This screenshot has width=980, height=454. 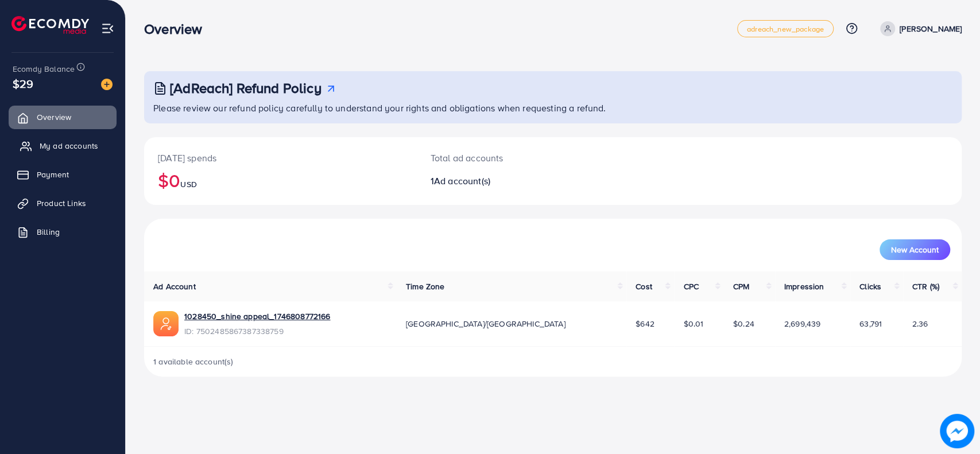 What do you see at coordinates (53, 174) in the screenshot?
I see `span: Payment` at bounding box center [53, 174].